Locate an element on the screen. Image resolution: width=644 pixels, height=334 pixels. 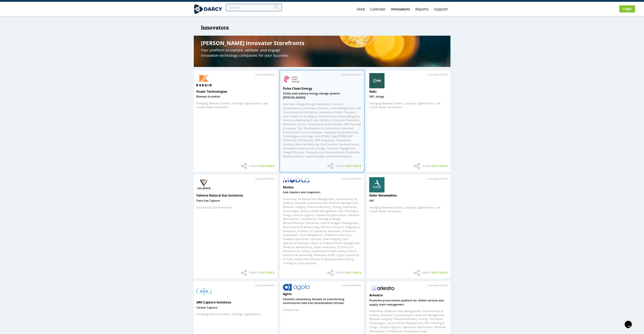
span: Efficient Execution is located at coordinates (333, 227).